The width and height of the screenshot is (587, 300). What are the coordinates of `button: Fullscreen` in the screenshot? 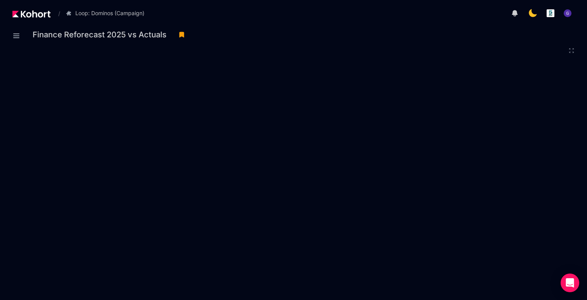 It's located at (572, 51).